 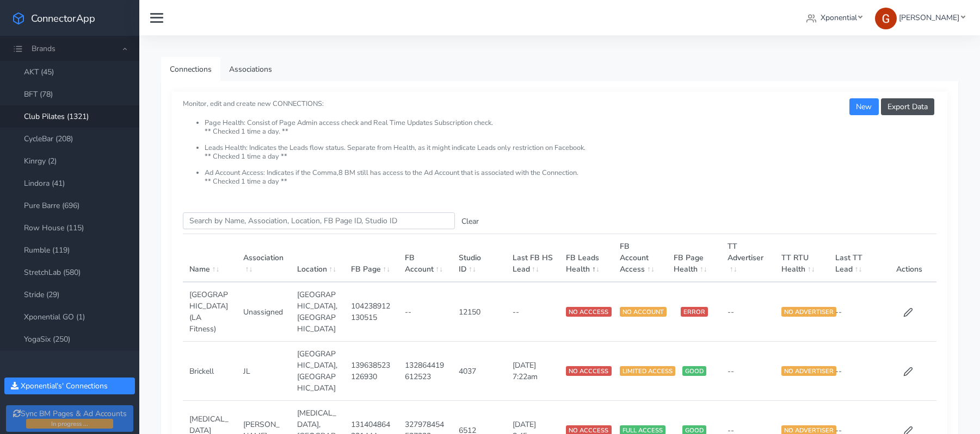 I want to click on th: Last FB HS Lead, so click(x=533, y=258).